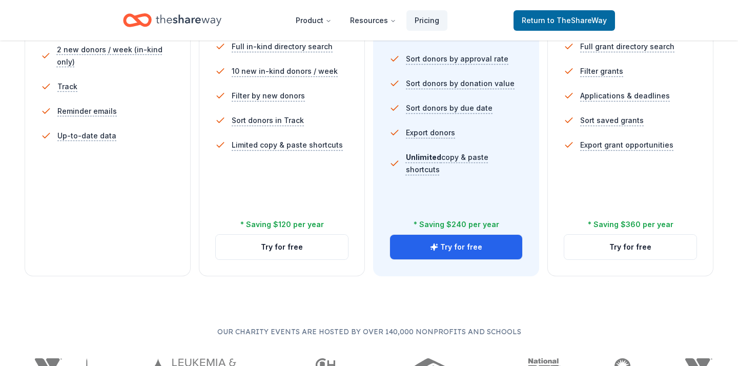 The image size is (738, 366). Describe the element at coordinates (625, 96) in the screenshot. I see `span: Applications & deadlines` at that location.